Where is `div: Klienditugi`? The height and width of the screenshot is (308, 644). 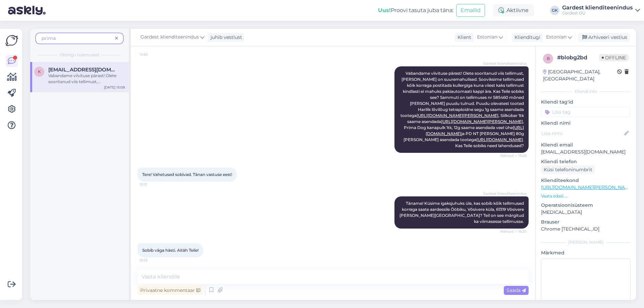
div: Klienditugi is located at coordinates (526, 37).